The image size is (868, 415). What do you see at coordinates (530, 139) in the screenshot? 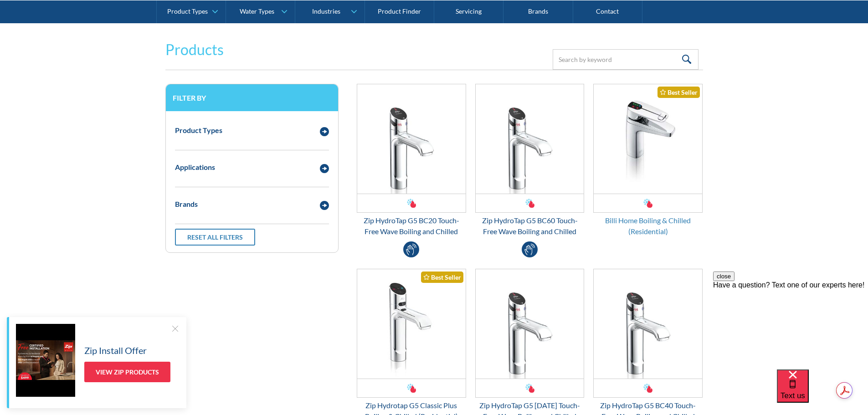
I see `img: Zip HydroTap G5 BC60 Touch-Free Wave Boiling and Chilled` at bounding box center [530, 139].